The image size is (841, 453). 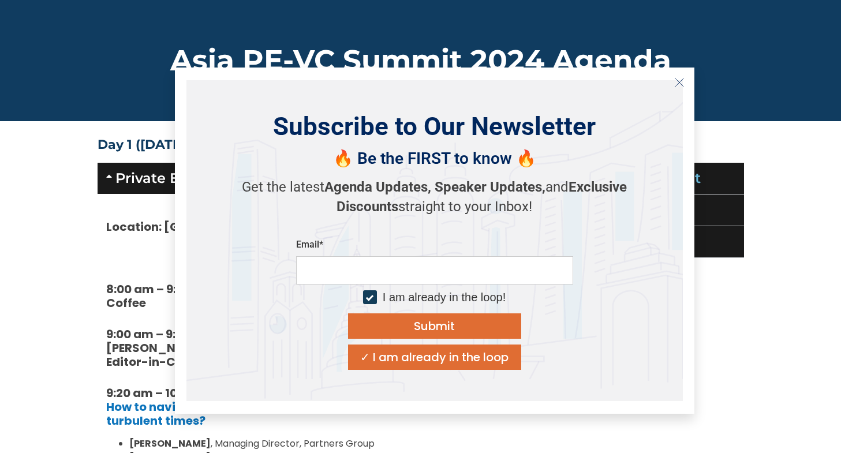 I want to click on h2: Asia PE-VC Summit 2024 Agenda, so click(x=421, y=61).